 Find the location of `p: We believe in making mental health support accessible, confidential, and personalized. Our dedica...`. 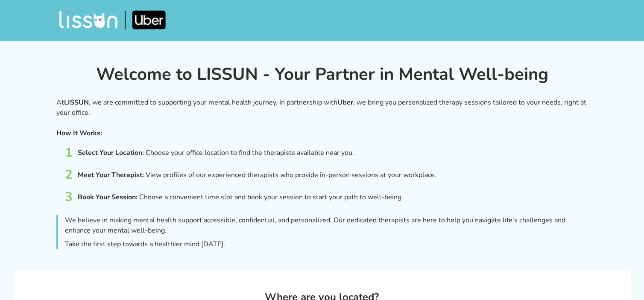

p: We believe in making mental health support accessible, confidential, and personalized. Our dedica... is located at coordinates (326, 225).